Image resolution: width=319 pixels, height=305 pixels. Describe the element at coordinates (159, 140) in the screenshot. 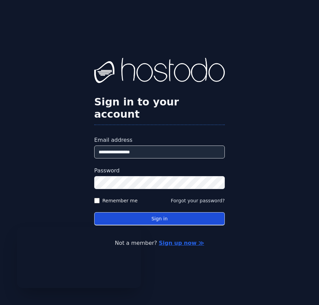

I see `label: Email address` at that location.